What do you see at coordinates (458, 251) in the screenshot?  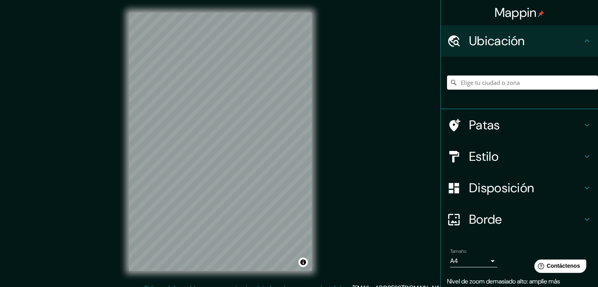 I see `font: Tamaño` at bounding box center [458, 251].